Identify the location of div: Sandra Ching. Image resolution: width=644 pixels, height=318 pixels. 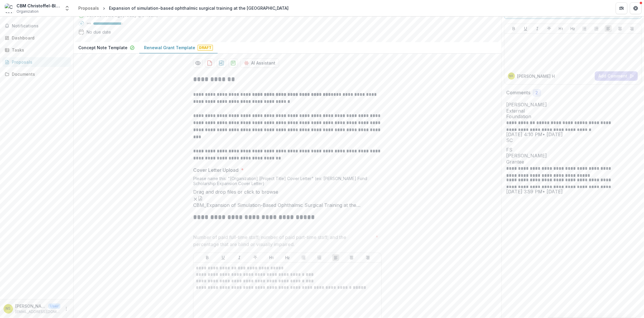
(573, 141).